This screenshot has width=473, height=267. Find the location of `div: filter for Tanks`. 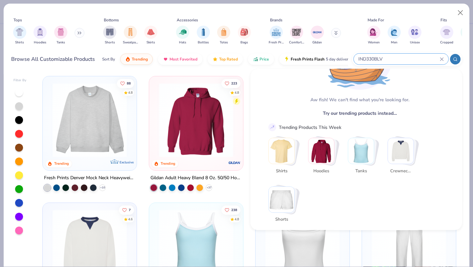

div: filter for Tanks is located at coordinates (61, 35).